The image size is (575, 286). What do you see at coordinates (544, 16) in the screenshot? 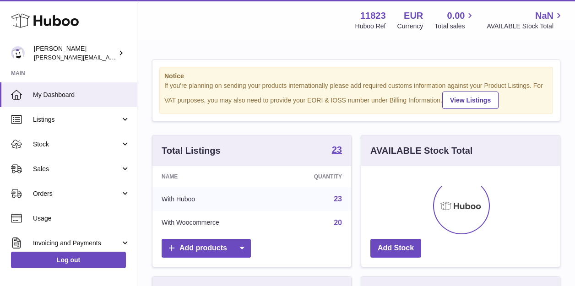
I see `span: NaN` at bounding box center [544, 16].